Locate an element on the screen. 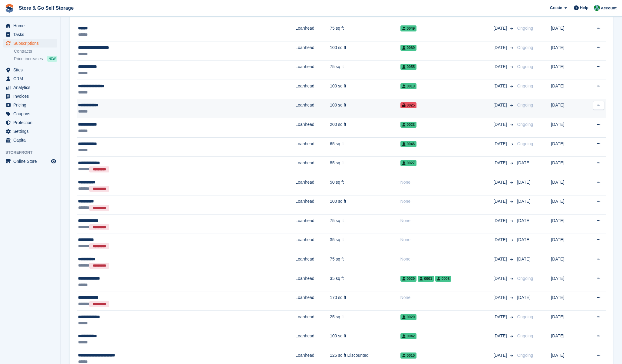 The image size is (622, 364). a: Preview store is located at coordinates (54, 161).